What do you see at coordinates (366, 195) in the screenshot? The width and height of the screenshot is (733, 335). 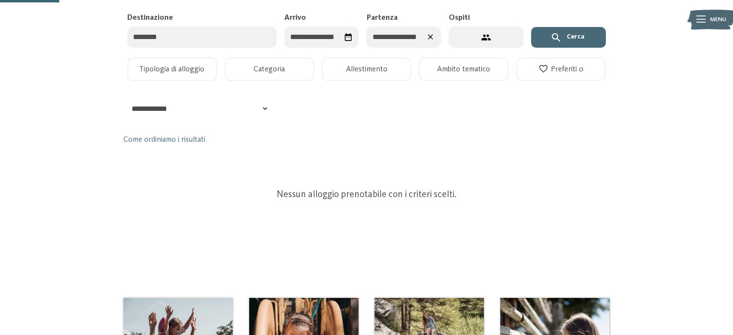 I see `div: Nessun alloggio prenotabile con i criteri scelti.` at bounding box center [366, 195].